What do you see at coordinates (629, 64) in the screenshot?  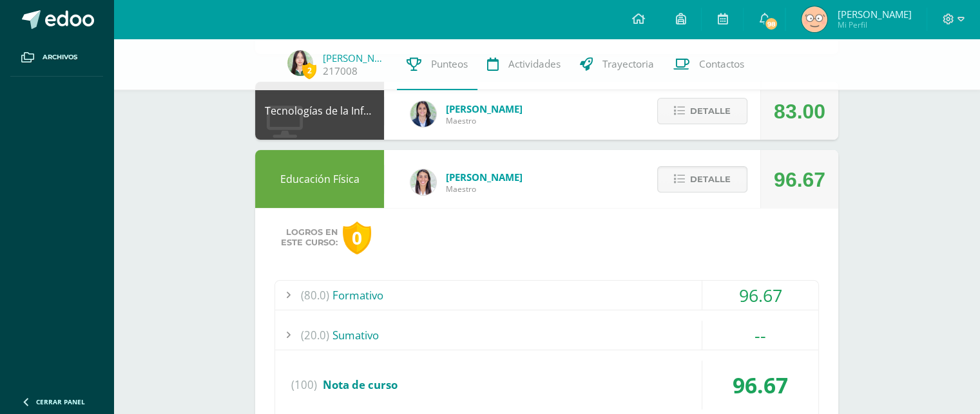 I see `span: Trayectoria` at bounding box center [629, 64].